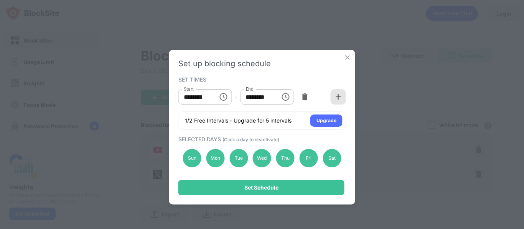  I want to click on label: End, so click(249, 89).